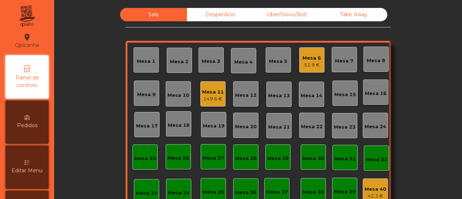 This screenshot has height=199, width=462. Describe the element at coordinates (311, 58) in the screenshot. I see `div: Mesa 6` at that location.